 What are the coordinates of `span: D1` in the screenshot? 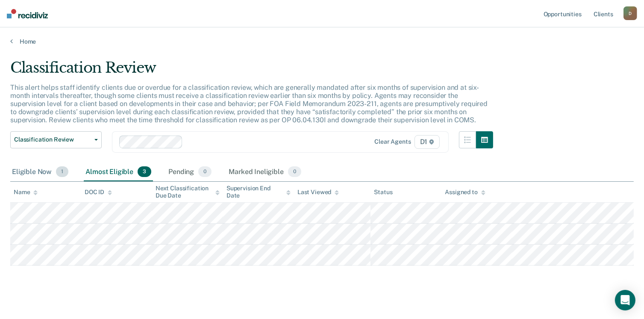 It's located at (427, 142).